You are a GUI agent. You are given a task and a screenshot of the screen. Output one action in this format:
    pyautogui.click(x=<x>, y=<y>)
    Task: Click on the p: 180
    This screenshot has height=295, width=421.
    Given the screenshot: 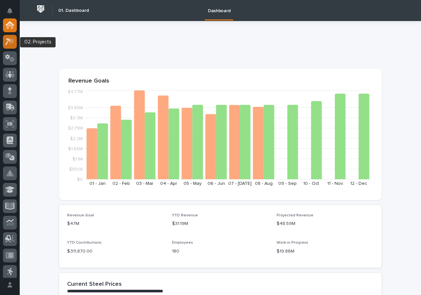 What is the action you would take?
    pyautogui.click(x=221, y=251)
    